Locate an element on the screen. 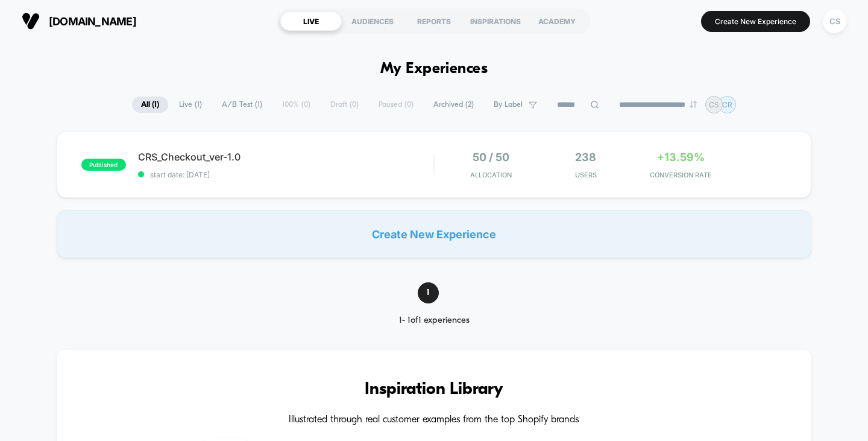 The width and height of the screenshot is (868, 441). span: CRS_Checkout_ver-1.0 is located at coordinates (286, 157).